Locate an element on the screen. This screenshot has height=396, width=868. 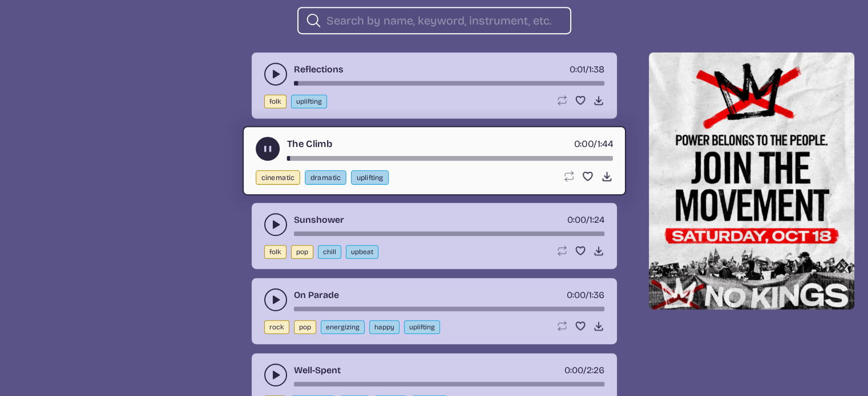
a: Sunshower is located at coordinates (319, 220).